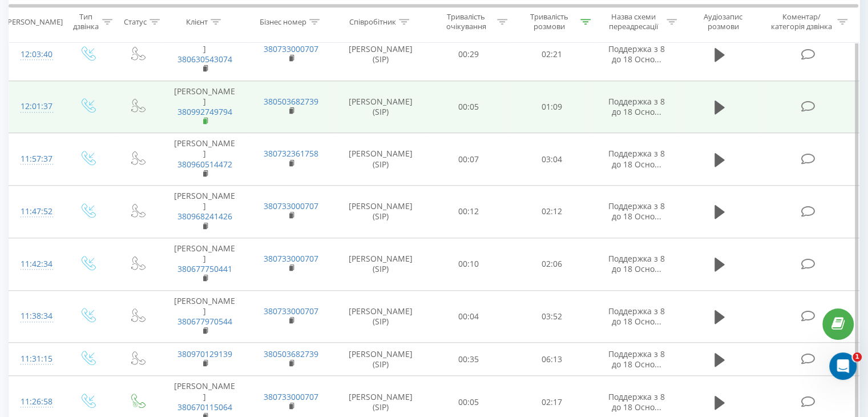 This screenshot has height=417, width=868. What do you see at coordinates (205, 111) in the screenshot?
I see `a: 380992749794` at bounding box center [205, 111].